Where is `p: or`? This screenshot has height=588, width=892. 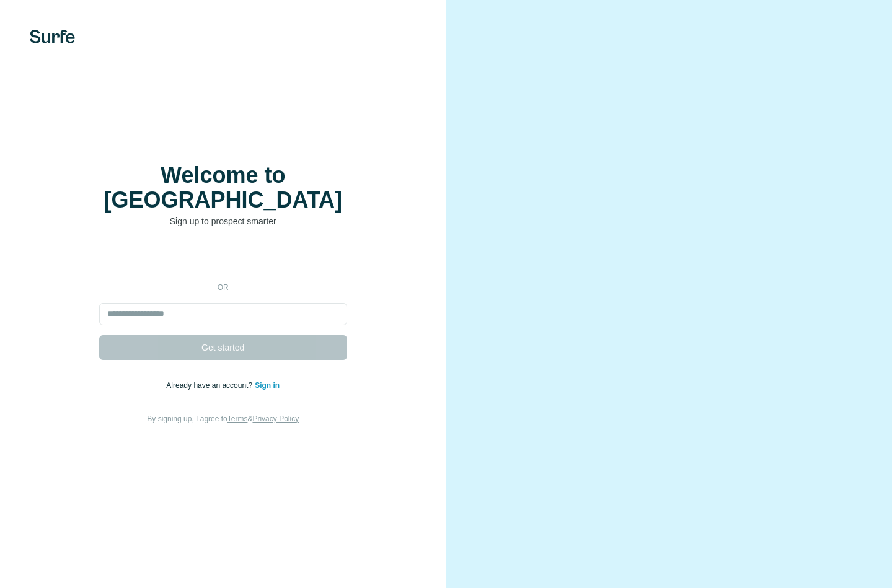 p: or is located at coordinates (223, 287).